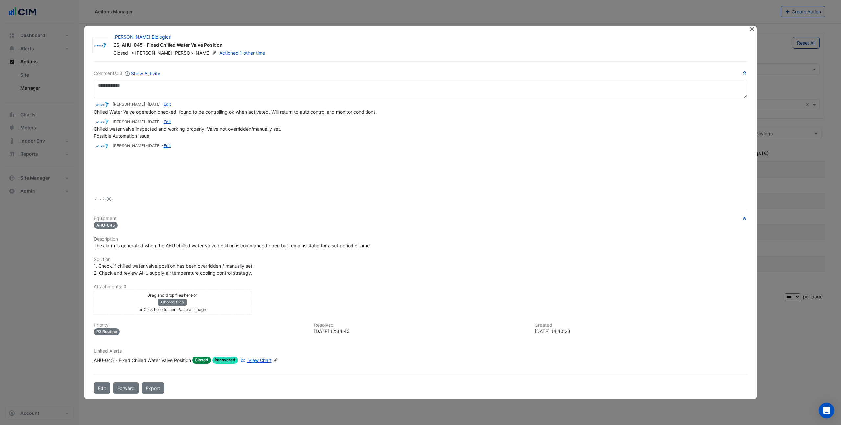 This screenshot has width=841, height=425. What do you see at coordinates (106, 225) in the screenshot?
I see `span: AHU-045` at bounding box center [106, 225].